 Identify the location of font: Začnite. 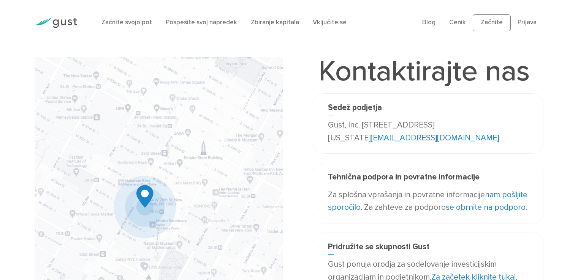
(491, 22).